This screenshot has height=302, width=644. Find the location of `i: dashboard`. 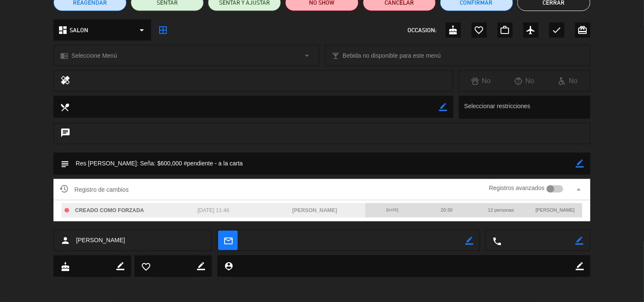

i: dashboard is located at coordinates (63, 30).